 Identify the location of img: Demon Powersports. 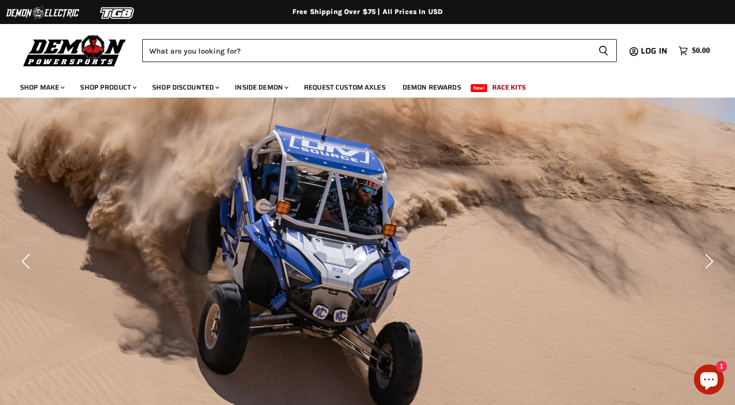
(75, 50).